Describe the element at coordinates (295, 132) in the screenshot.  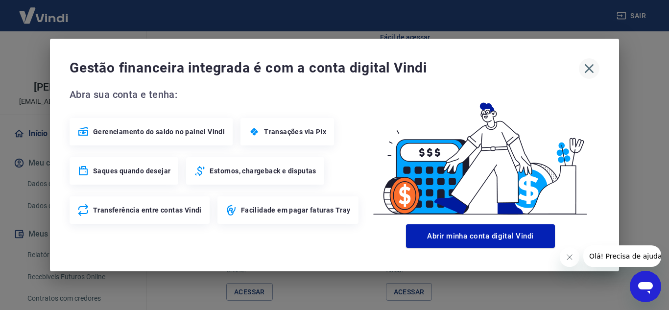
I see `span: Transações via Pix` at that location.